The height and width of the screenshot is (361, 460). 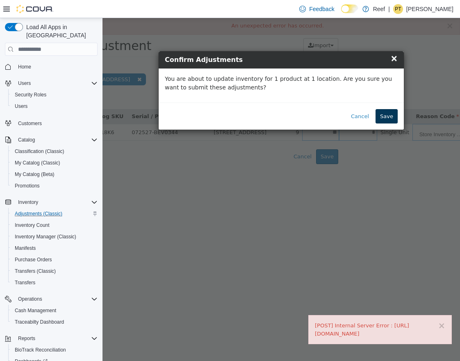 I want to click on button: My Catalog (Classic), so click(x=55, y=163).